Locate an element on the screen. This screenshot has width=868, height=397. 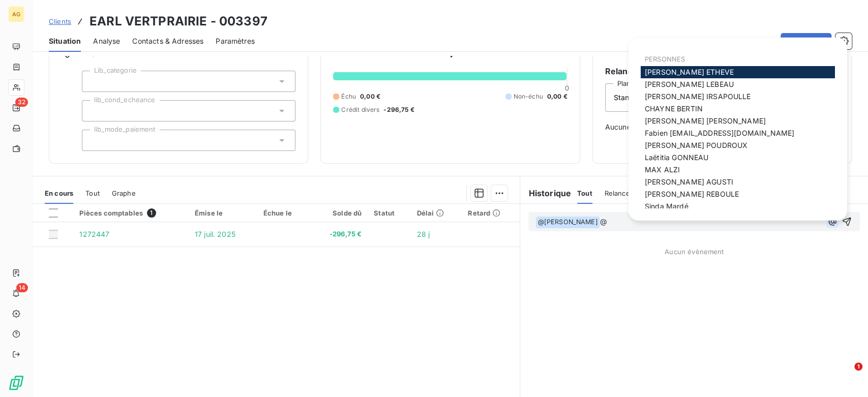
span: 0 is located at coordinates (567, 88).